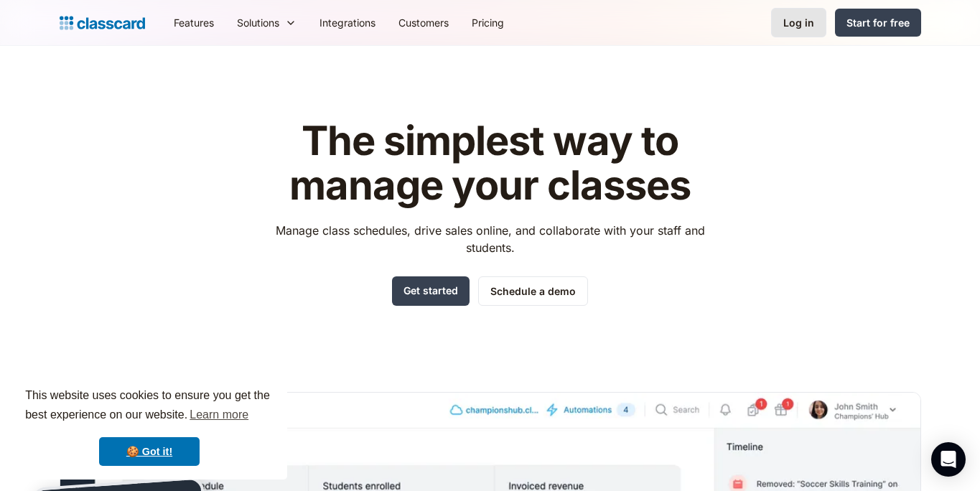 The width and height of the screenshot is (980, 491). What do you see at coordinates (532, 290) in the screenshot?
I see `a: Schedule a demo` at bounding box center [532, 290].